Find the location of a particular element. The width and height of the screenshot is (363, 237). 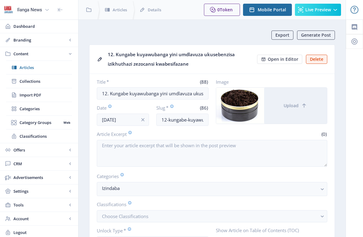

span: Tools is located at coordinates (40, 205).